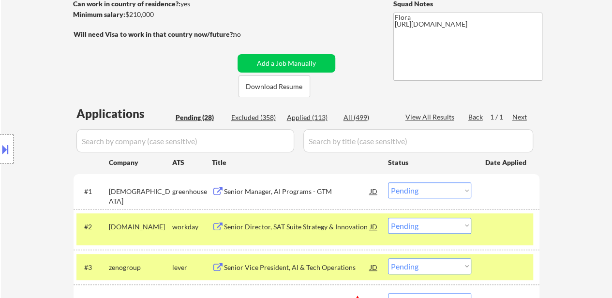  Describe the element at coordinates (185, 141) in the screenshot. I see `input: Search by company (case sensitive)` at that location.